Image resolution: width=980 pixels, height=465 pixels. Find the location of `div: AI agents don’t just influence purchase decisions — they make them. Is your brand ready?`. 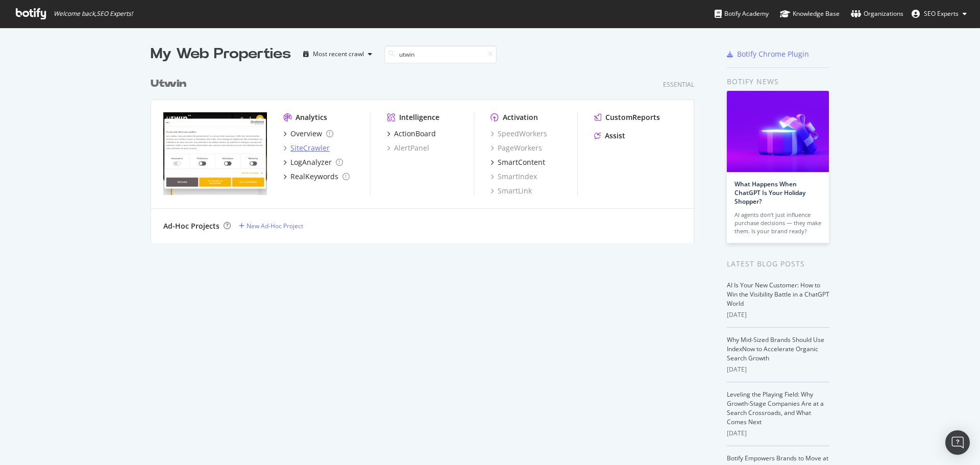

div: AI agents don’t just influence purchase decisions — they make them. Is your brand ready? is located at coordinates (778, 223).